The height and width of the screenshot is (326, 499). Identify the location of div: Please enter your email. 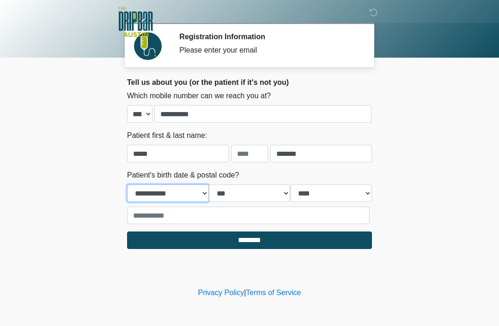
(268, 50).